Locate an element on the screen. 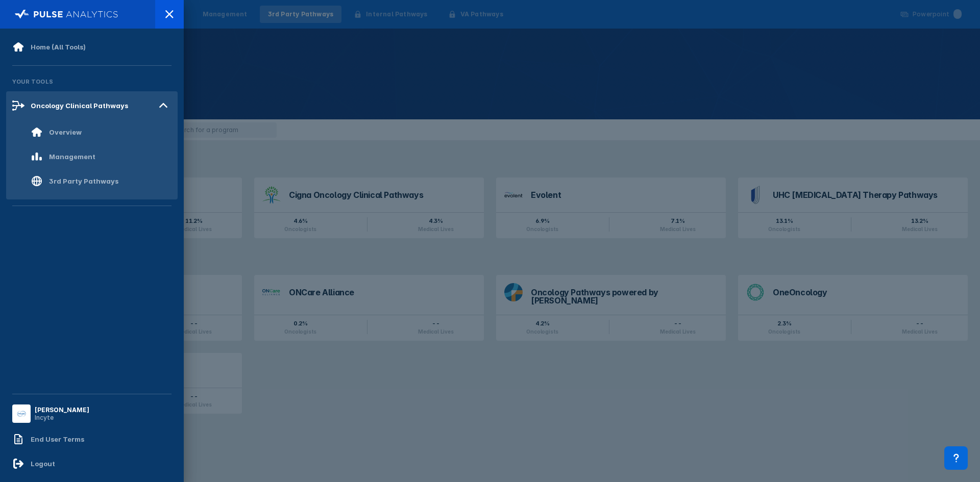  a: 3rd Party Pathways is located at coordinates (92, 181).